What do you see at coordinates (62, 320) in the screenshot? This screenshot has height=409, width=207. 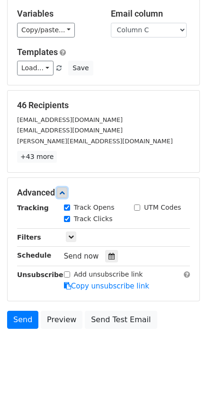 I see `a: Preview` at bounding box center [62, 320].